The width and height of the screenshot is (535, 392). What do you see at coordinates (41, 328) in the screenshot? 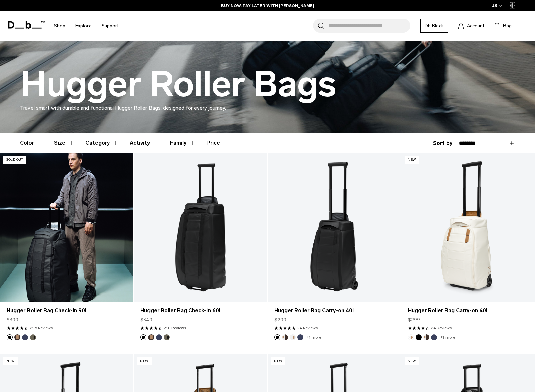
I see `a: 256 reviews` at bounding box center [41, 328].